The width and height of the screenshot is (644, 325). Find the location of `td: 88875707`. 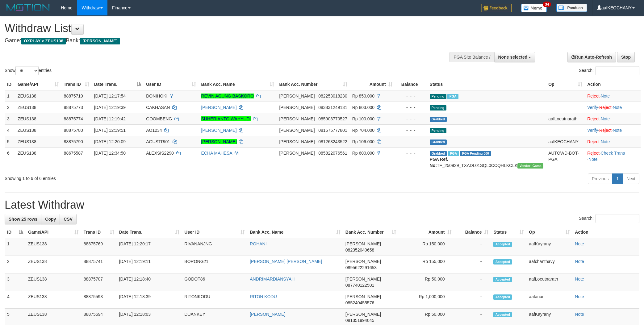

td: 88875707 is located at coordinates (99, 282).